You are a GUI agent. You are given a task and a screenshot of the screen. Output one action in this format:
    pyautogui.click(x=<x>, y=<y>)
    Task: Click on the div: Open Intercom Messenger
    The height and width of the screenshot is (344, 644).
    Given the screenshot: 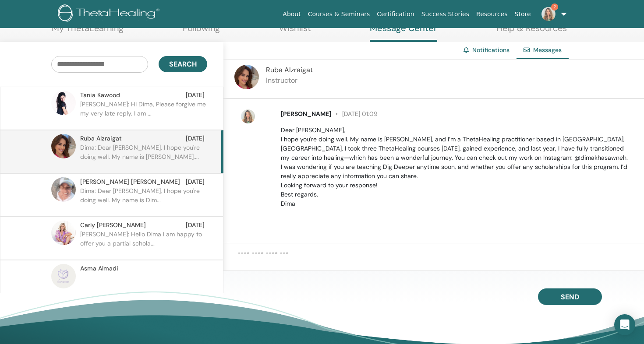 What is the action you would take?
    pyautogui.click(x=625, y=325)
    